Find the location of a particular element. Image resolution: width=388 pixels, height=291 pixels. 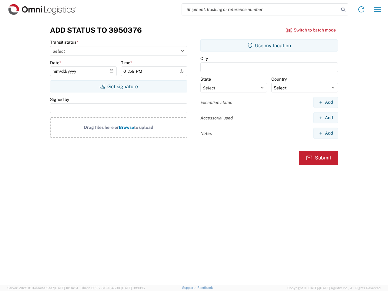

label: Exception status is located at coordinates (216, 103).